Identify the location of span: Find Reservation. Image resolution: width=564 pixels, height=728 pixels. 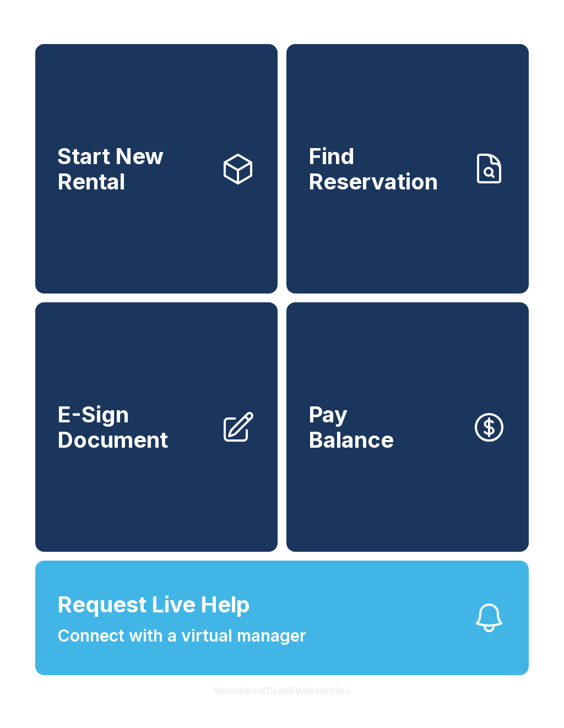
(386, 169).